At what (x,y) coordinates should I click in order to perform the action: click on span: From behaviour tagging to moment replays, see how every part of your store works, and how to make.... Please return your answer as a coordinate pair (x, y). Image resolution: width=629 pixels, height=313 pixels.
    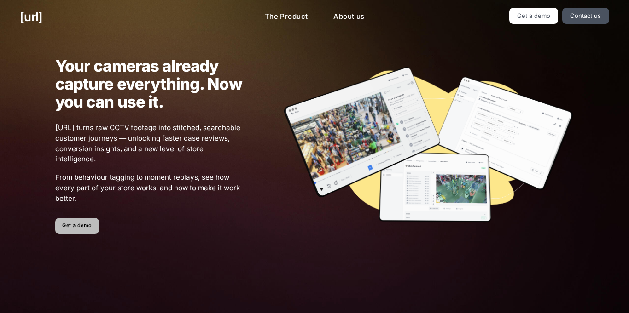
    Looking at the image, I should click on (149, 188).